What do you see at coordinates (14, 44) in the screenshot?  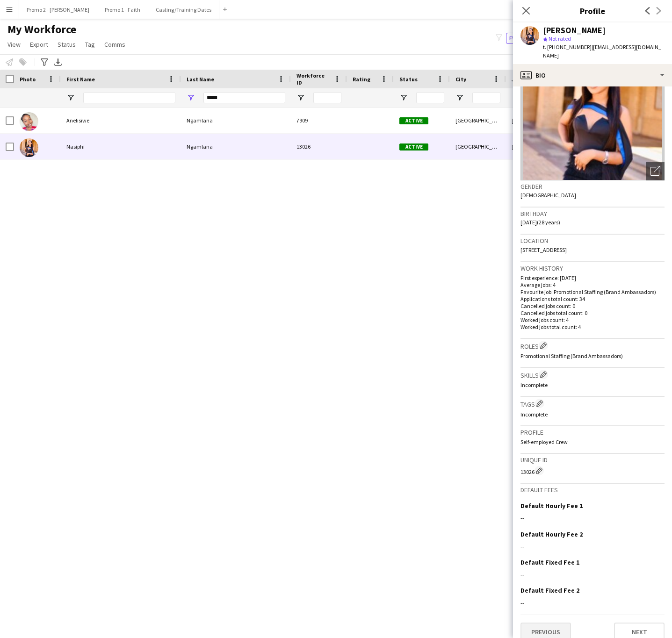 I see `a: View` at bounding box center [14, 44].